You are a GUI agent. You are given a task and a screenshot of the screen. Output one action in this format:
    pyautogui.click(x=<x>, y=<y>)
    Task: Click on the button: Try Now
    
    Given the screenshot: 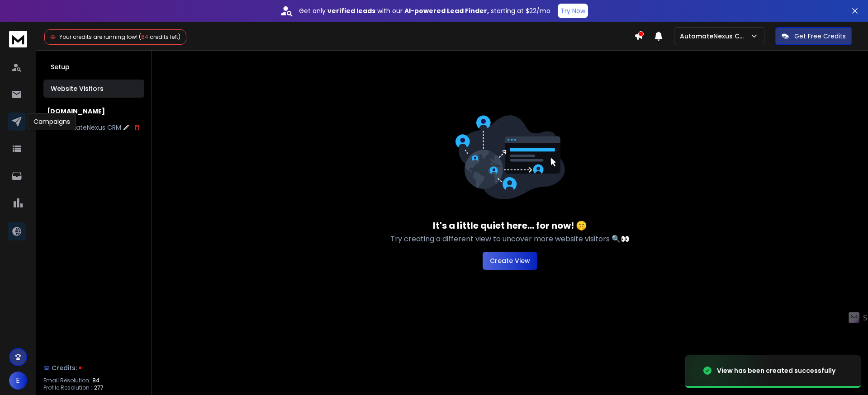 What is the action you would take?
    pyautogui.click(x=572, y=11)
    